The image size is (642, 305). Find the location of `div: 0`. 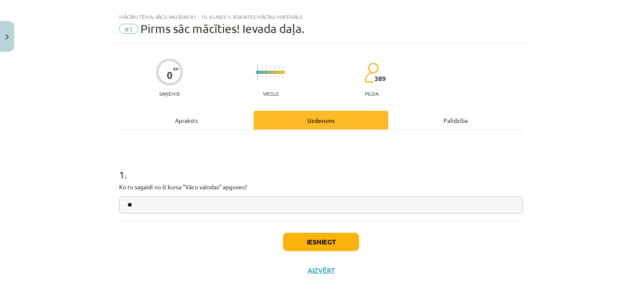

div: 0 is located at coordinates (170, 75).